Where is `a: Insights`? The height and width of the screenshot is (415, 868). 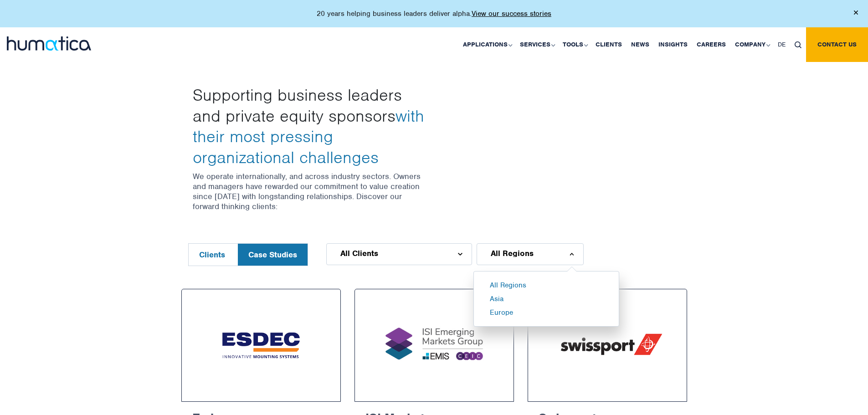
a: Insights is located at coordinates (672, 45).